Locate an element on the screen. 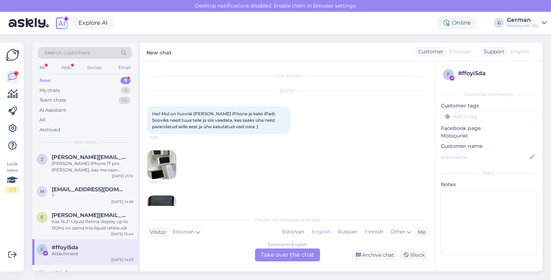  div: Finnish is located at coordinates (373, 232).